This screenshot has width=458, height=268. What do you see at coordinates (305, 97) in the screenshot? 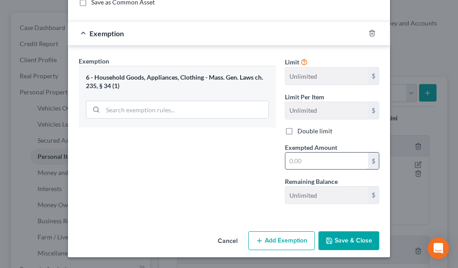
I see `label: Limit Per Item` at bounding box center [305, 97].